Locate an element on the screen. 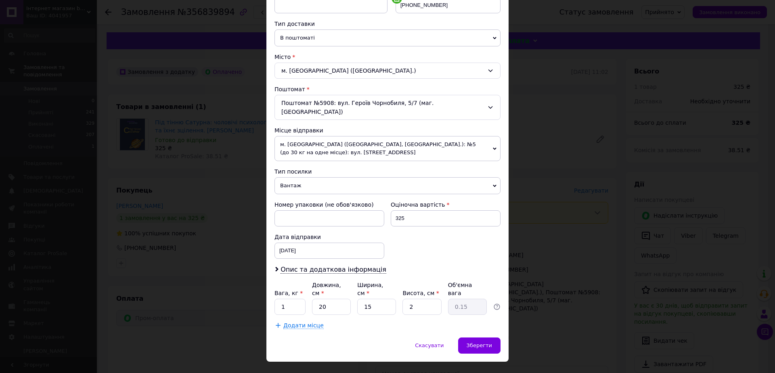 Image resolution: width=775 pixels, height=373 pixels. label: Ширина, см is located at coordinates (370, 289).